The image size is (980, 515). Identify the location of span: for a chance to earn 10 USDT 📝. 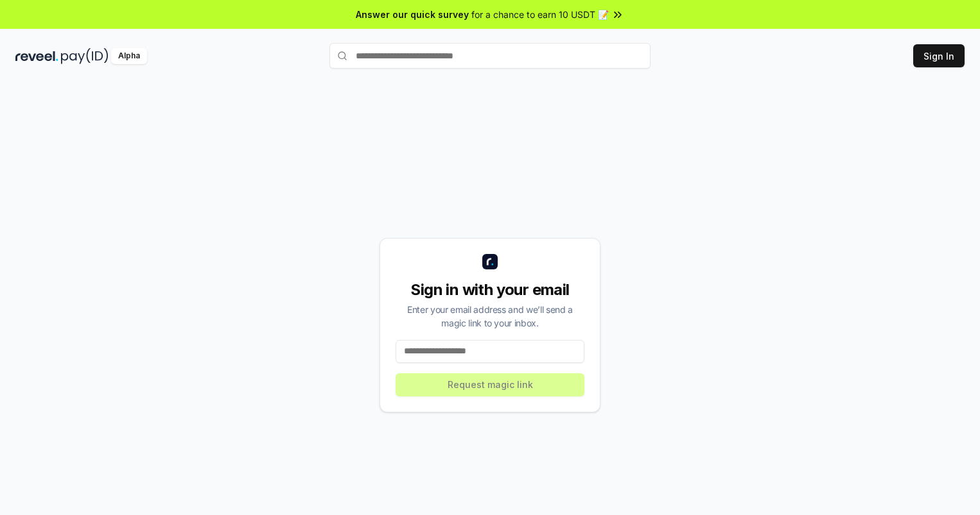
(540, 14).